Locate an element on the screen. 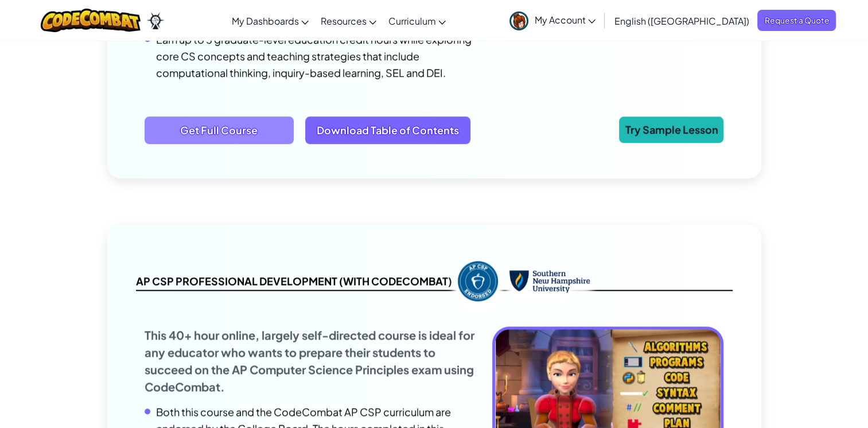 Image resolution: width=868 pixels, height=428 pixels. img: apcsp_logo.webp is located at coordinates (478, 281).